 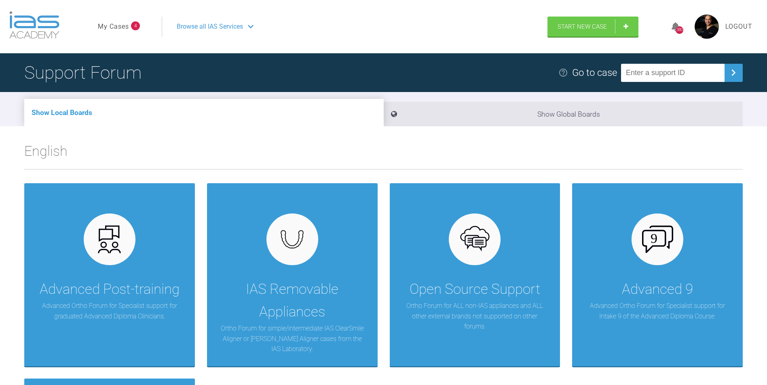 What do you see at coordinates (110, 290) in the screenshot?
I see `div: Advanced Post-training` at bounding box center [110, 290].